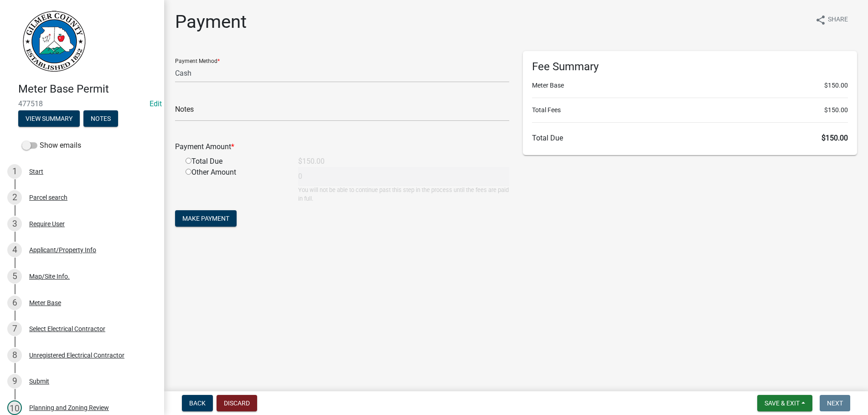  What do you see at coordinates (82, 104) in the screenshot?
I see `span: 477518` at bounding box center [82, 104].